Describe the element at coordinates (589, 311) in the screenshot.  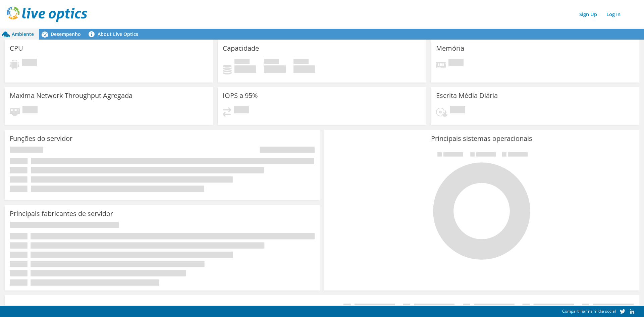
I see `span: Compartilhar na mídia social` at that location.